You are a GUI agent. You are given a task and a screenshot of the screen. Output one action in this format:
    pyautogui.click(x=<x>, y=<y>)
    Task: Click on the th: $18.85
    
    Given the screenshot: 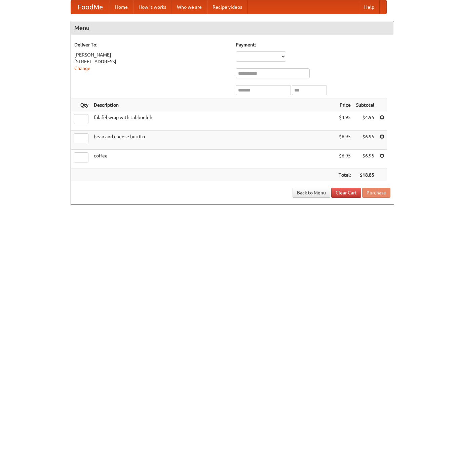 What is the action you would take?
    pyautogui.click(x=365, y=175)
    